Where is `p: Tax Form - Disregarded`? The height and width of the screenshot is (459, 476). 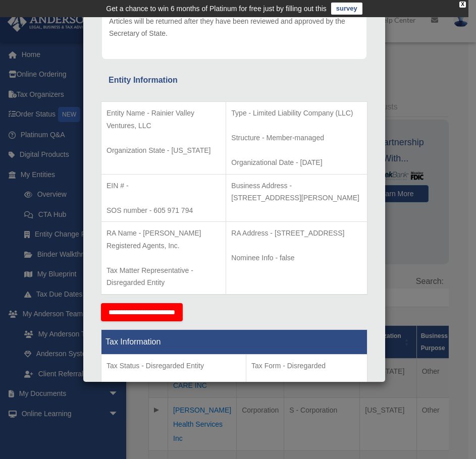 p: Tax Form - Disregarded is located at coordinates (306, 366).